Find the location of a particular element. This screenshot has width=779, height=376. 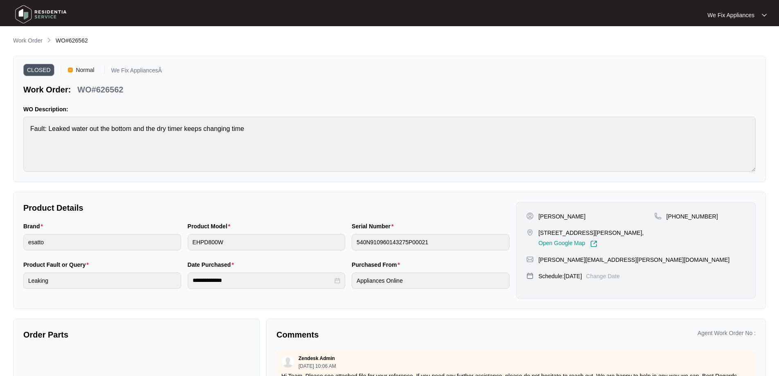

p: Product Details is located at coordinates (266, 208).